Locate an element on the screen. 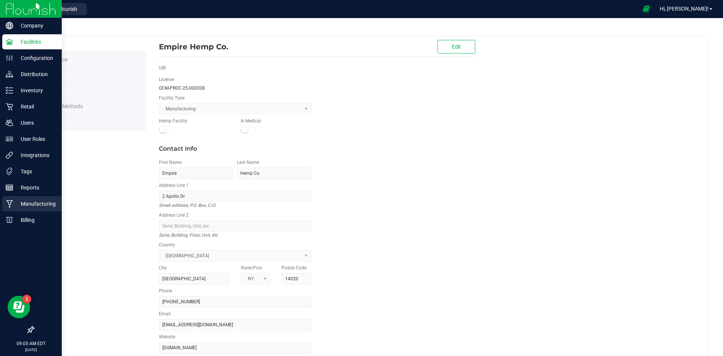  inline-svg: Facilities is located at coordinates (9, 42).